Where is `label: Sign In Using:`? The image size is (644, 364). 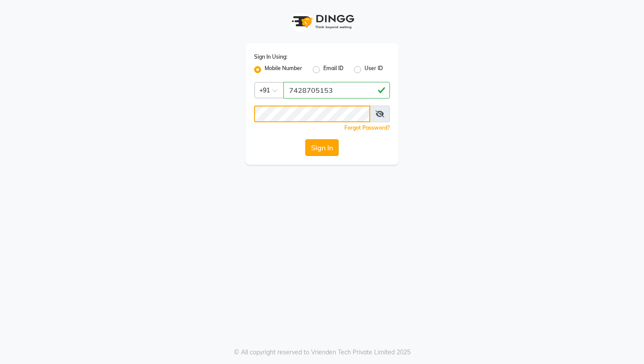
label: Sign In Using: is located at coordinates (271, 57).